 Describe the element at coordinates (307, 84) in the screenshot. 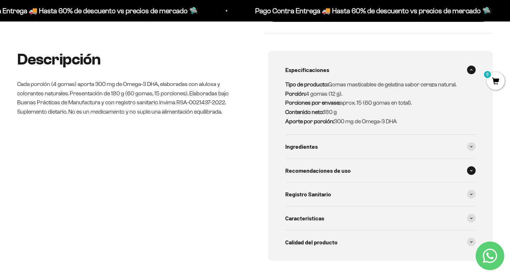

I see `strong: Tipo de producto:` at that location.